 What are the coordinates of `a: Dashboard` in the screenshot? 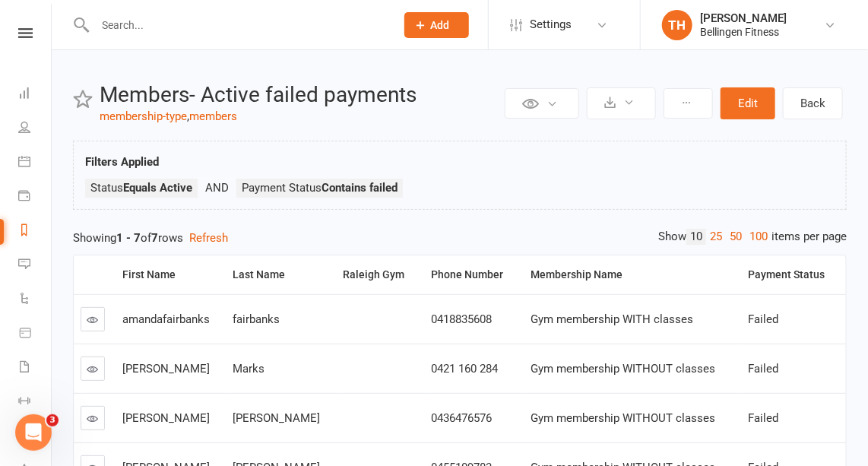 It's located at (35, 94).